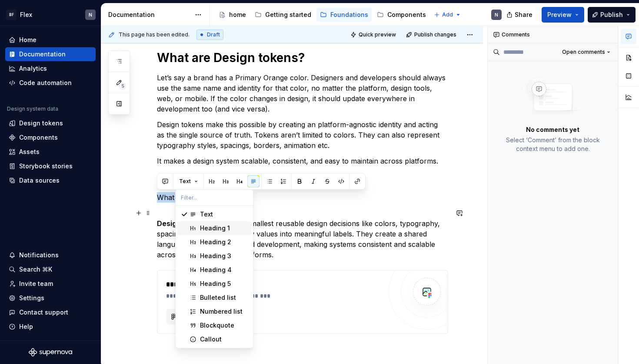  I want to click on div: Flex, so click(26, 15).